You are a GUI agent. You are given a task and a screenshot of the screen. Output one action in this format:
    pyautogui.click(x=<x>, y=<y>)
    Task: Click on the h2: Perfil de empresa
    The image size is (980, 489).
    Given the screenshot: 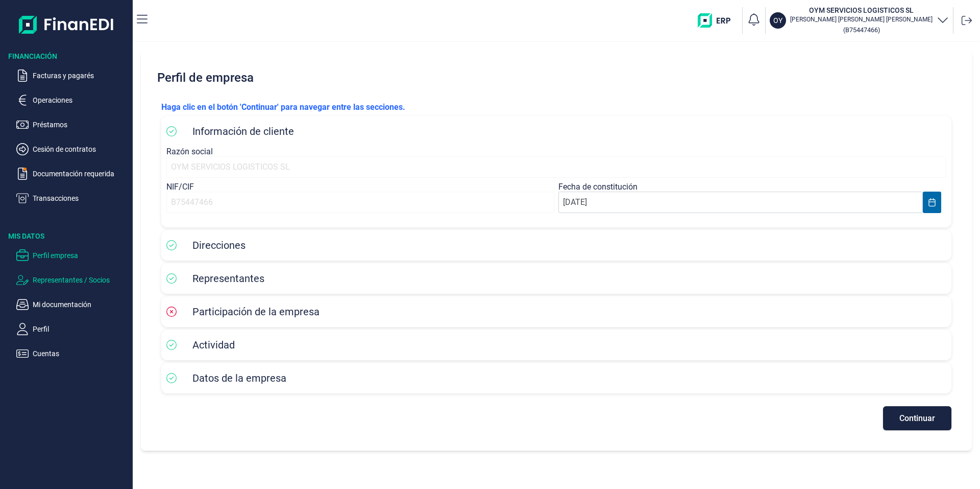 What is the action you would take?
    pyautogui.click(x=556, y=77)
    